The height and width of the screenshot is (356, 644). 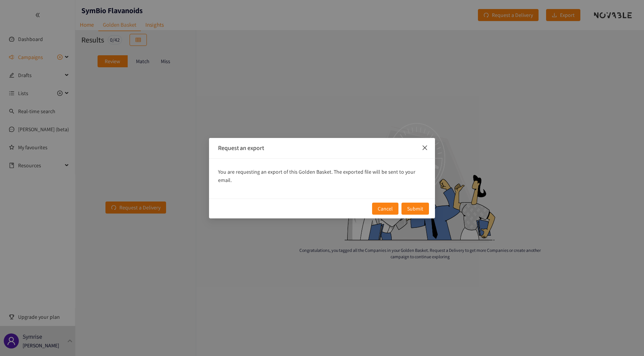 I want to click on div: Widget de chat, so click(x=625, y=338).